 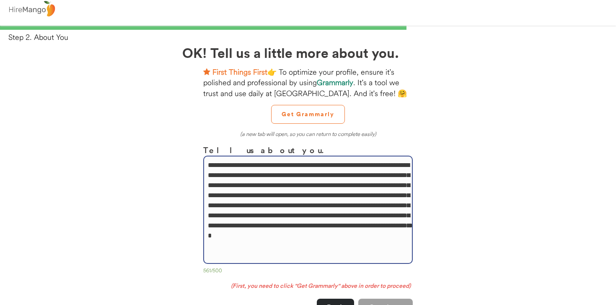 What do you see at coordinates (240, 72) in the screenshot?
I see `strong: First Things First` at bounding box center [240, 72].